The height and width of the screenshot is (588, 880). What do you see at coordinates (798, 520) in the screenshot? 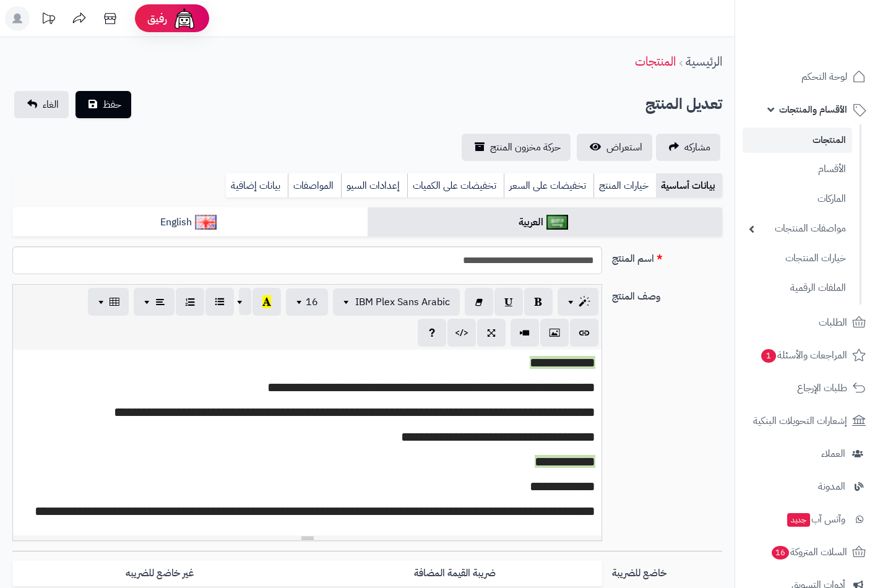
I see `span: جديد` at bounding box center [798, 520].